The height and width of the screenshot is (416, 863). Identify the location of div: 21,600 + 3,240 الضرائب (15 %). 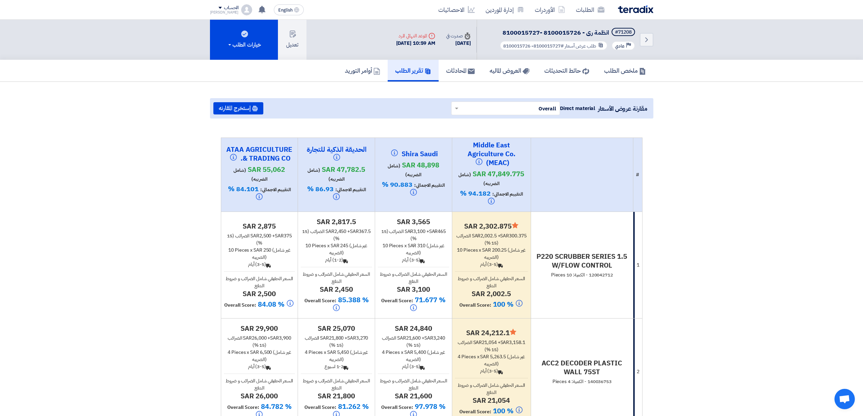
(414, 342).